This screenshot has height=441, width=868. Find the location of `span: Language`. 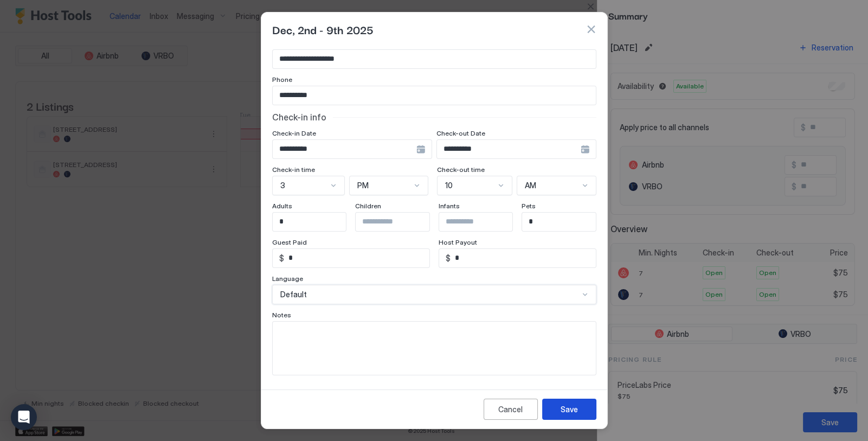

span: Language is located at coordinates (287, 278).